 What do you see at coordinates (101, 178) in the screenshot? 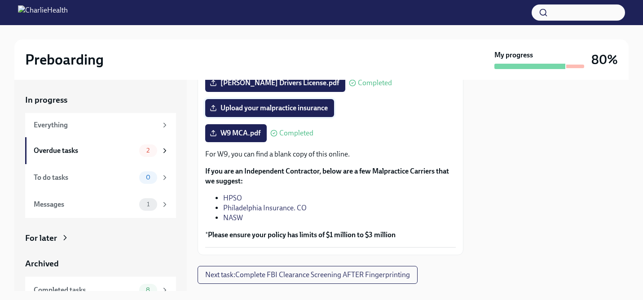
I see `a: To do tasks0` at bounding box center [101, 178].